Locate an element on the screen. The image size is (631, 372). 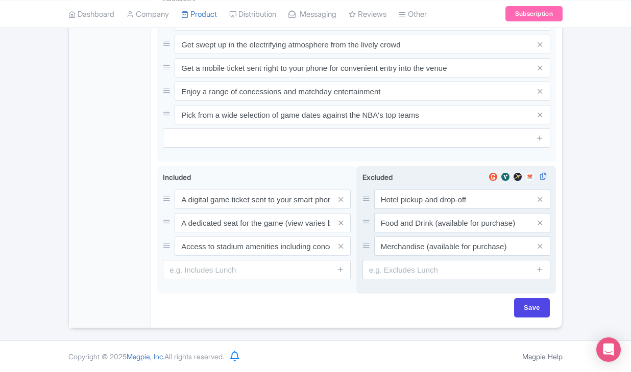
a: Magpie Help is located at coordinates (542, 357).